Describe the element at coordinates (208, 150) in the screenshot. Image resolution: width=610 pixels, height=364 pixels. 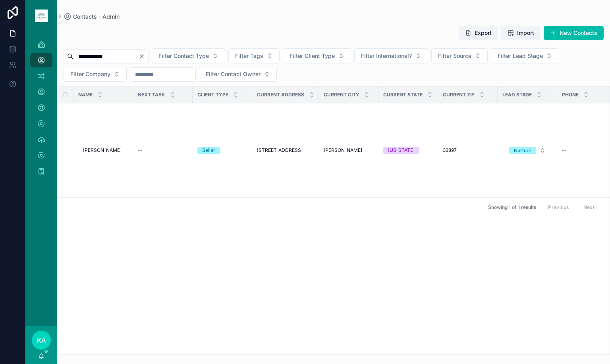
I see `div: Seller` at that location.